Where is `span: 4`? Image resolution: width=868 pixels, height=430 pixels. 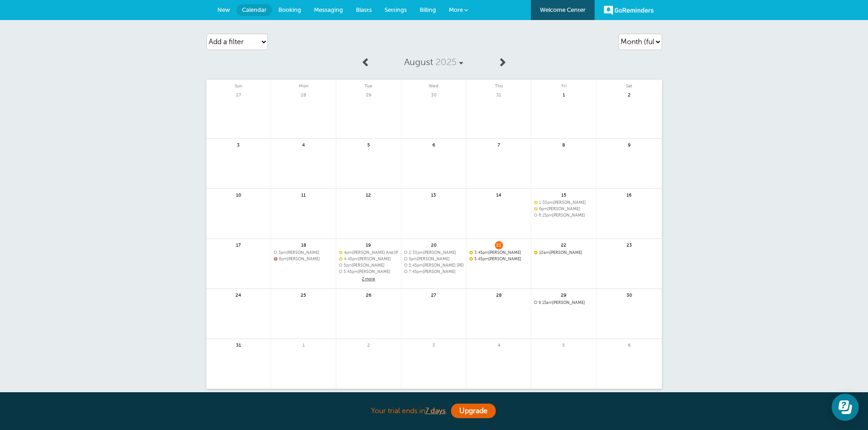
span: 4 is located at coordinates (499, 344).